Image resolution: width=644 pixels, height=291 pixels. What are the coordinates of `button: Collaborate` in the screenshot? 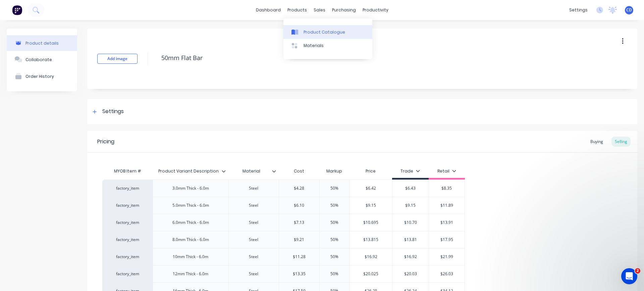 It's located at (42, 59).